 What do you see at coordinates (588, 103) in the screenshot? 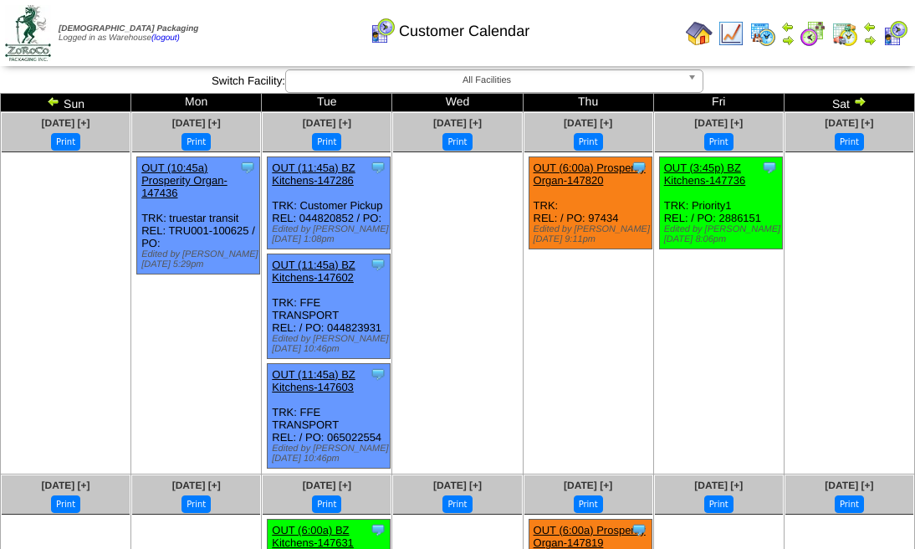
I see `td: Thu` at bounding box center [588, 103].